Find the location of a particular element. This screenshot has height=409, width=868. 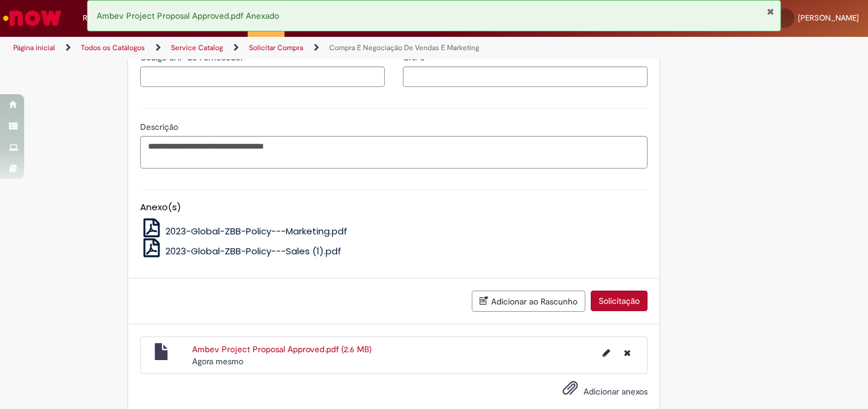

span: Descrição is located at coordinates (160, 127).